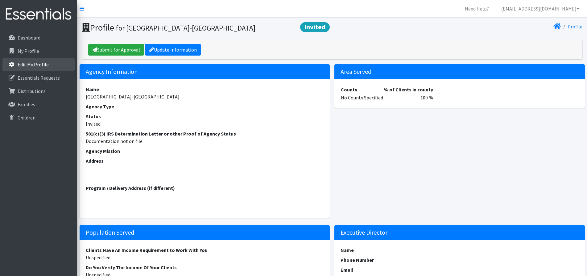  Describe the element at coordinates (459, 269) in the screenshot. I see `dt: Email` at that location.